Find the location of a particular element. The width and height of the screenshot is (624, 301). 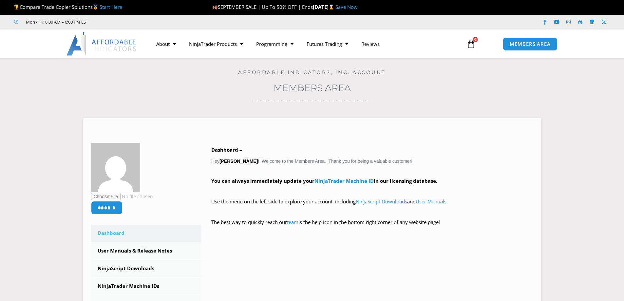

a: NinjaTrader Machine ID is located at coordinates (344, 181).